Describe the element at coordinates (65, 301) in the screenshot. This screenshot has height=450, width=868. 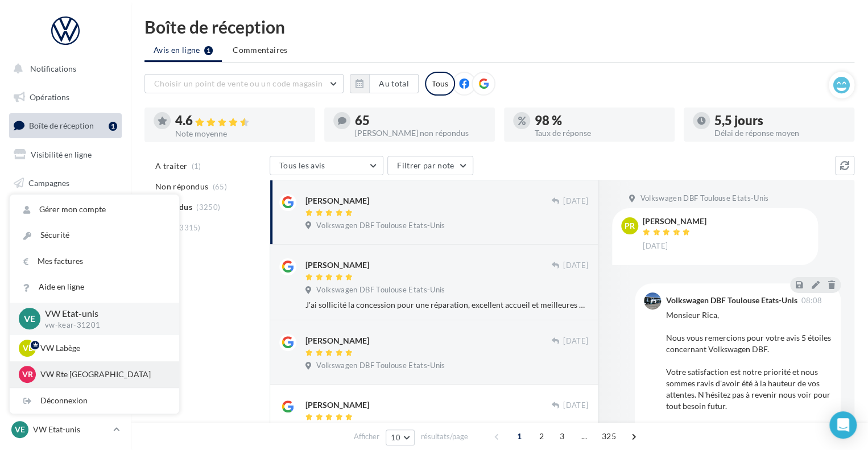
I see `a: PLV et print personnalisable` at that location.